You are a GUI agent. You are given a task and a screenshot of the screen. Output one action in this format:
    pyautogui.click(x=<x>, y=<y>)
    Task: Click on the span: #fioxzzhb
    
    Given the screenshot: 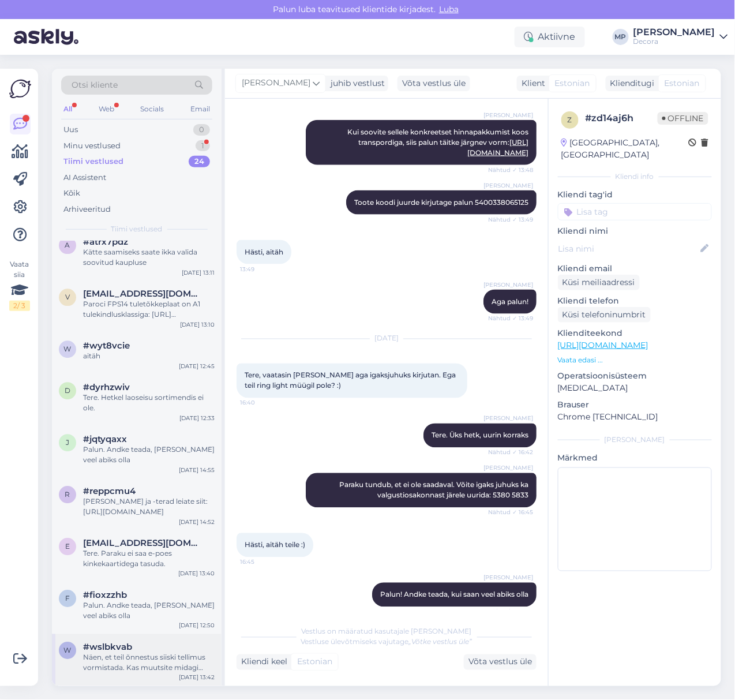 What is the action you would take?
    pyautogui.click(x=105, y=596)
    